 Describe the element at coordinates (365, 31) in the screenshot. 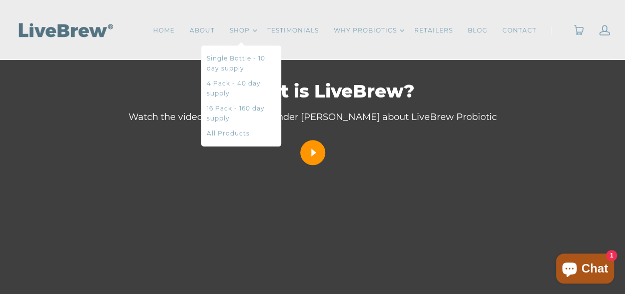

I see `a: WHY PROBIOTICS` at that location.